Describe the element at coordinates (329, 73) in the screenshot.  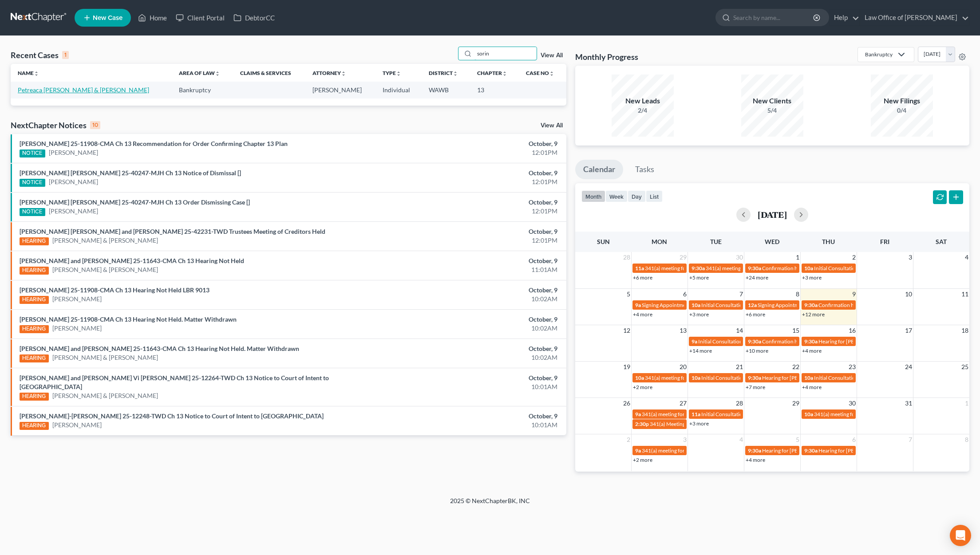
I see `a: Attorneyunfold_more` at that location.